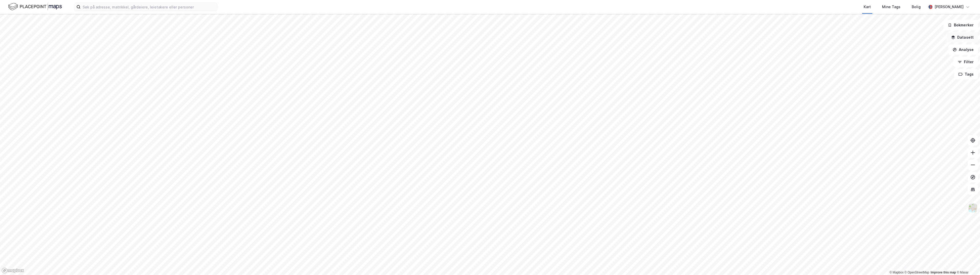 This screenshot has width=980, height=275. What do you see at coordinates (13, 271) in the screenshot?
I see `a: Mapbox homepage` at bounding box center [13, 271].